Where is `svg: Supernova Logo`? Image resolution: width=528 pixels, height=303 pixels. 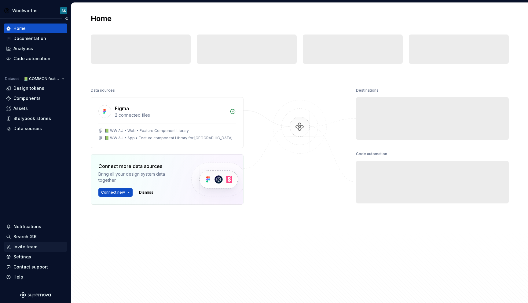
svg: Supernova Logo is located at coordinates (35, 295).